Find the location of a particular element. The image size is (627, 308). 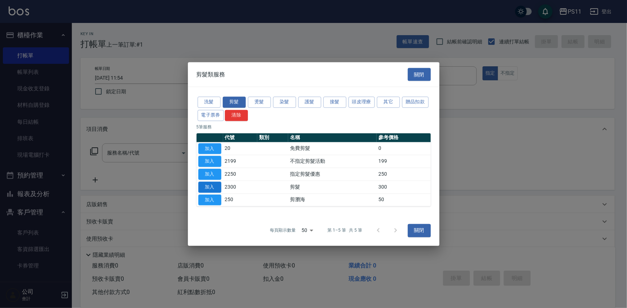

th: 參考價格 is located at coordinates (403, 138).